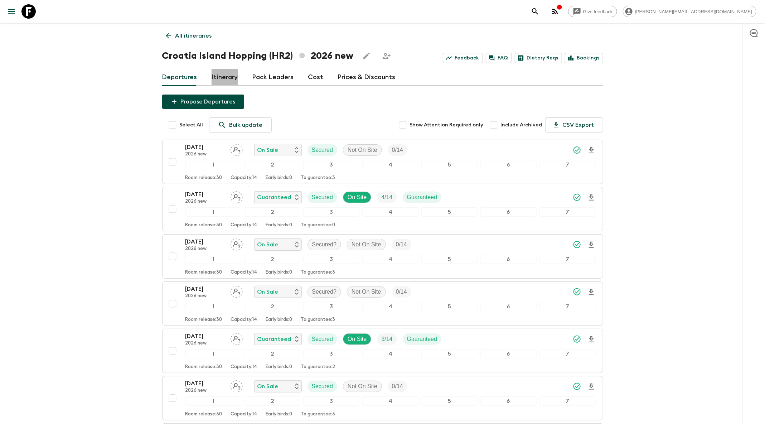 This screenshot has height=424, width=765. I want to click on p: Capacity: 14, so click(244, 272).